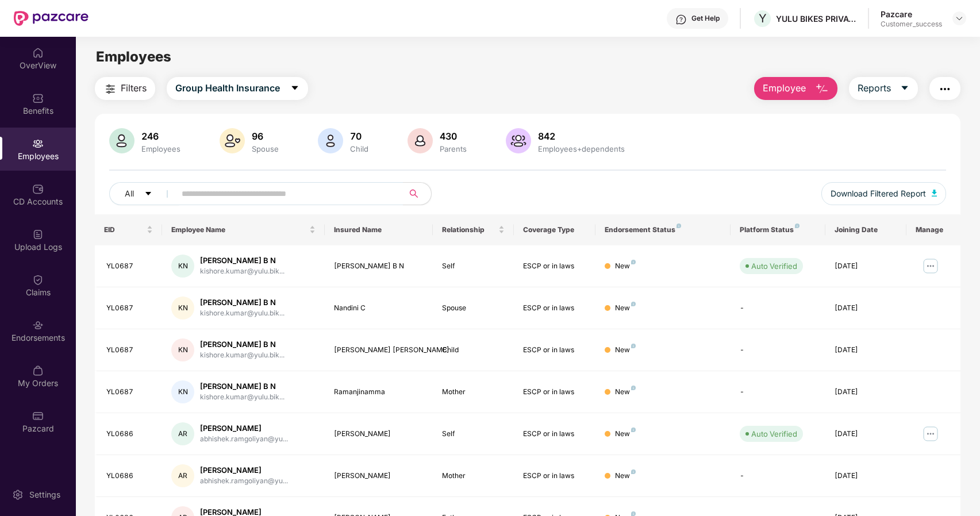  Describe the element at coordinates (379, 229) in the screenshot. I see `th: Insured Name` at that location.